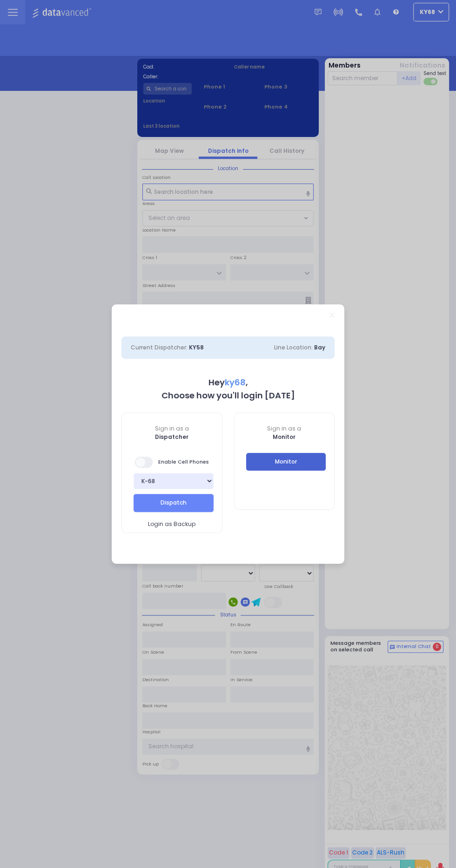  Describe the element at coordinates (235, 382) in the screenshot. I see `span: ky68` at that location.